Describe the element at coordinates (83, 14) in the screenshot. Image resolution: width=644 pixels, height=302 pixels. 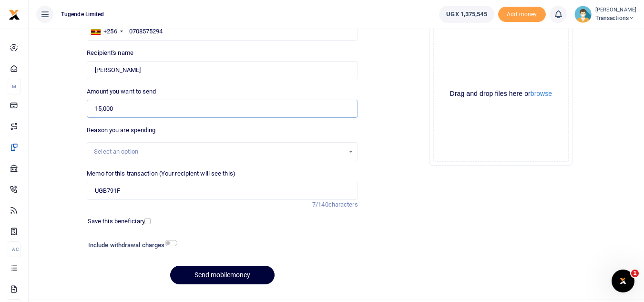
I see `span: Tugende Limited` at that location.